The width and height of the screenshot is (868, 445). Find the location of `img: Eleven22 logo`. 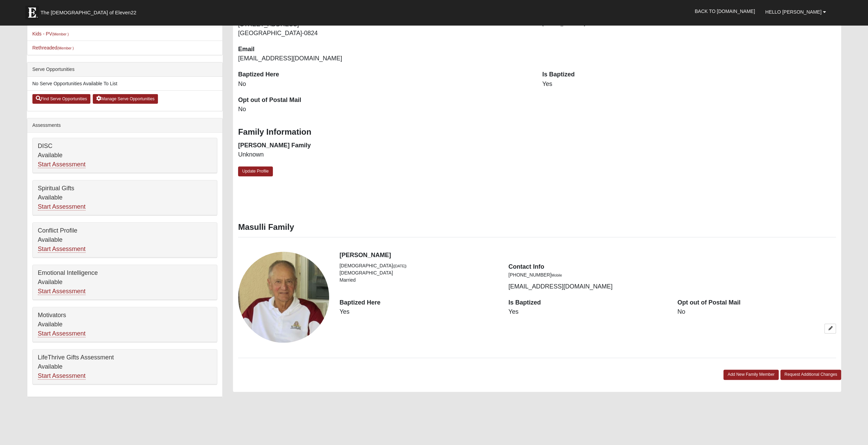

img: Eleven22 logo is located at coordinates (32, 12).